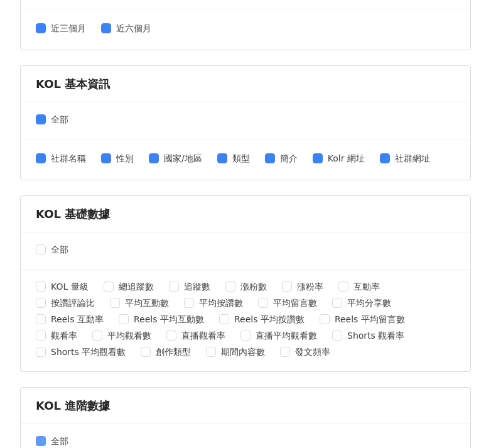  What do you see at coordinates (88, 352) in the screenshot?
I see `span: Shorts 平均觀看數` at bounding box center [88, 352].